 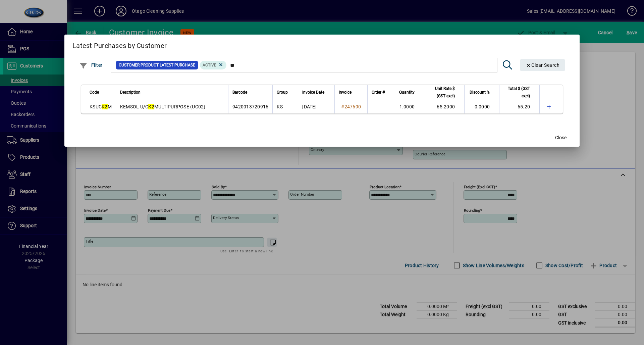 What do you see at coordinates (240, 92) in the screenshot?
I see `span: Barcode` at bounding box center [240, 92].